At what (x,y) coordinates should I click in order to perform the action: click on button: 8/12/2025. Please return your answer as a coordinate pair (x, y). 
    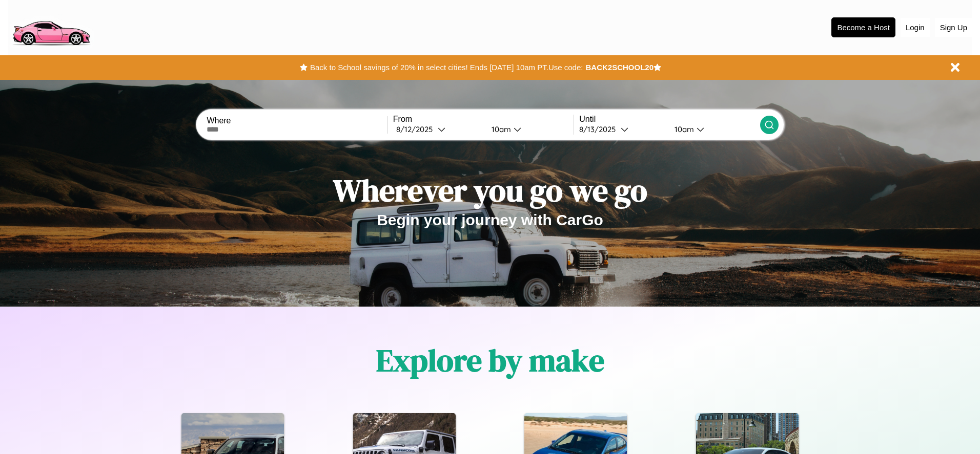
    Looking at the image, I should click on (438, 129).